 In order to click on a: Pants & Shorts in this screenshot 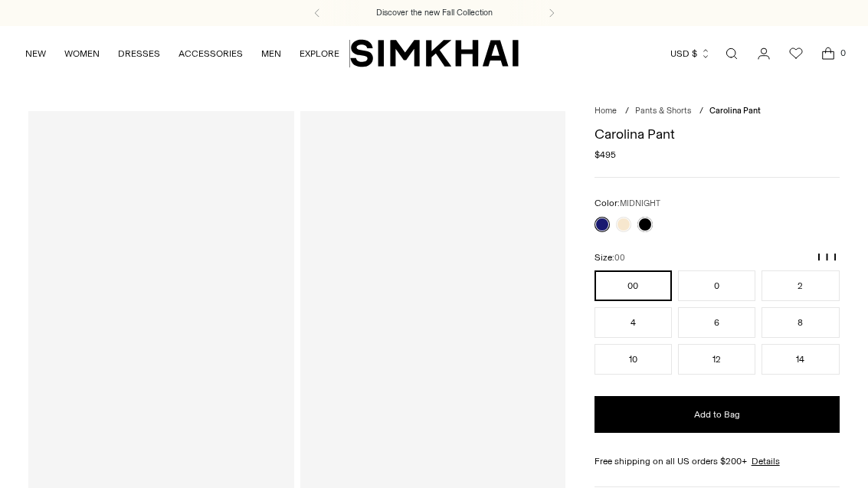, I will do `click(663, 110)`.